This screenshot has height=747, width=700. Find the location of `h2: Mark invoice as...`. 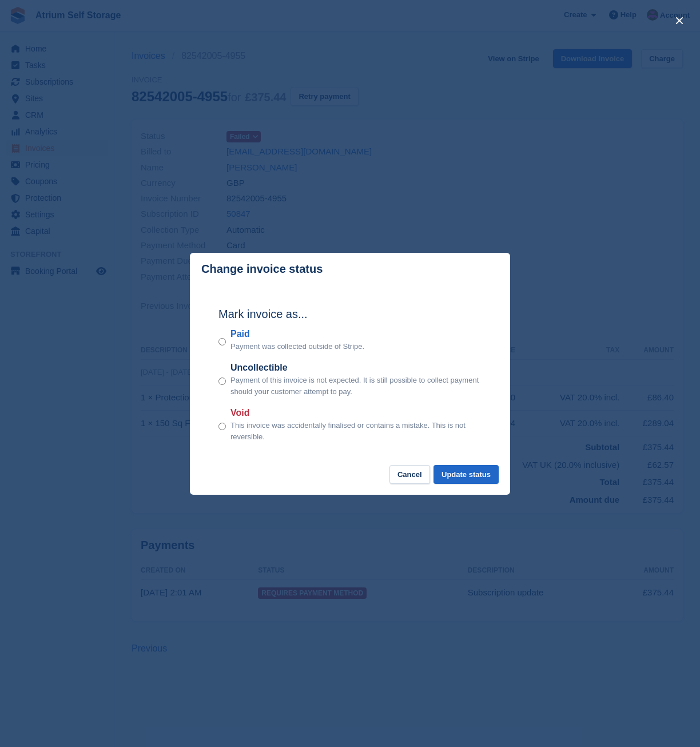

h2: Mark invoice as... is located at coordinates (350, 314).